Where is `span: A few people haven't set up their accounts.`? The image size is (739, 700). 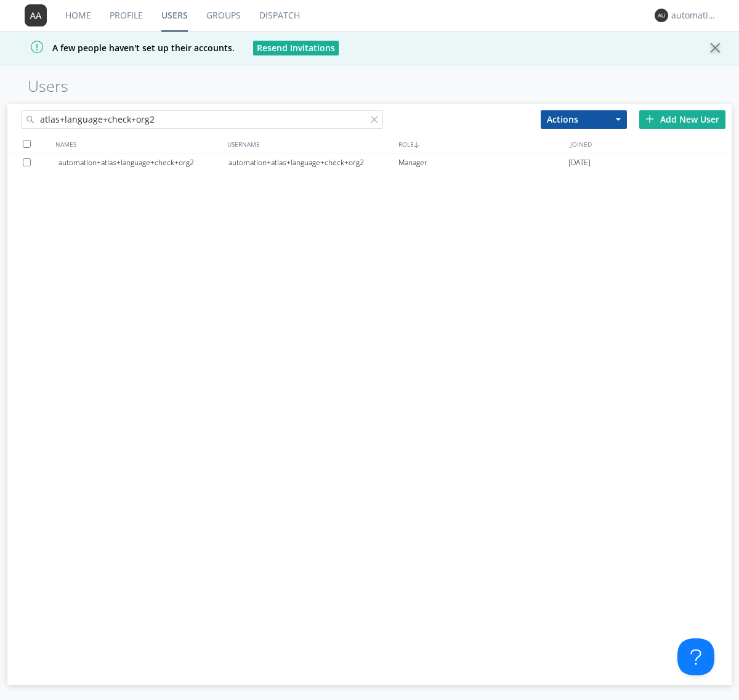 span: A few people haven't set up their accounts. is located at coordinates (122, 47).